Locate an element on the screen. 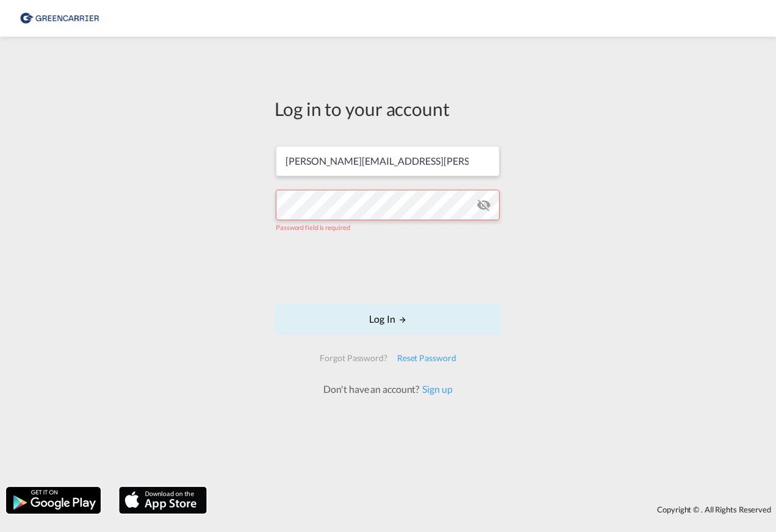  input: Enter email/phone number is located at coordinates (387, 161).